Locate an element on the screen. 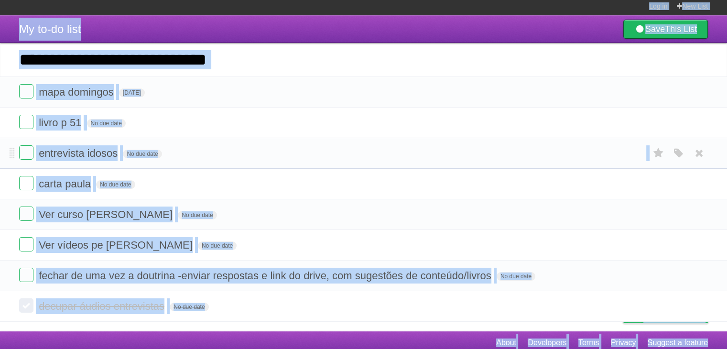 The image size is (727, 349). span: carta paula is located at coordinates (66, 184).